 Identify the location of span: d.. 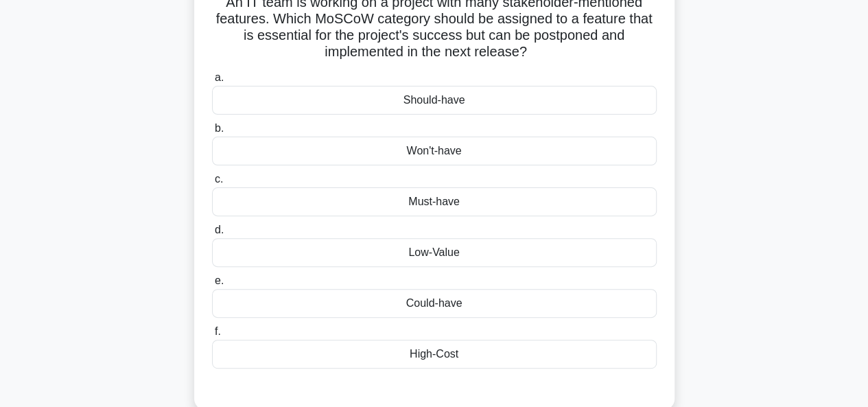
(219, 229).